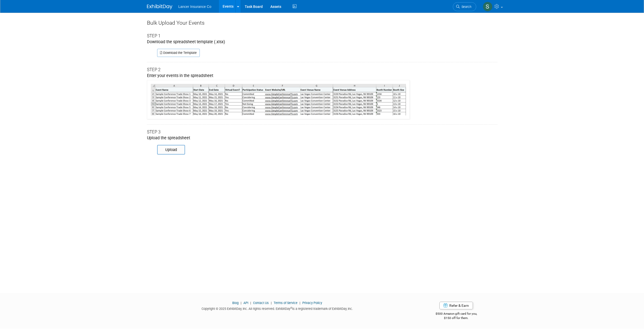 The width and height of the screenshot is (644, 334). What do you see at coordinates (285, 303) in the screenshot?
I see `a: Terms of Service` at bounding box center [285, 303].